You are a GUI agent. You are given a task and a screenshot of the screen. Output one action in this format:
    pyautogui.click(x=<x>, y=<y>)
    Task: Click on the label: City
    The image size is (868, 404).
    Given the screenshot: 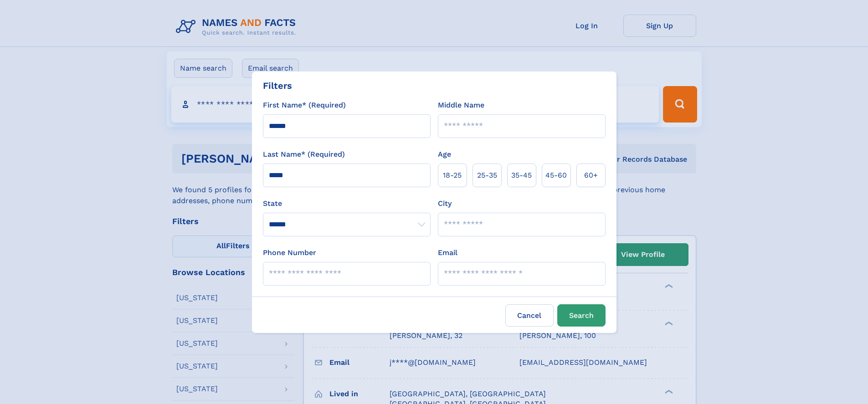 What is the action you would take?
    pyautogui.click(x=445, y=204)
    